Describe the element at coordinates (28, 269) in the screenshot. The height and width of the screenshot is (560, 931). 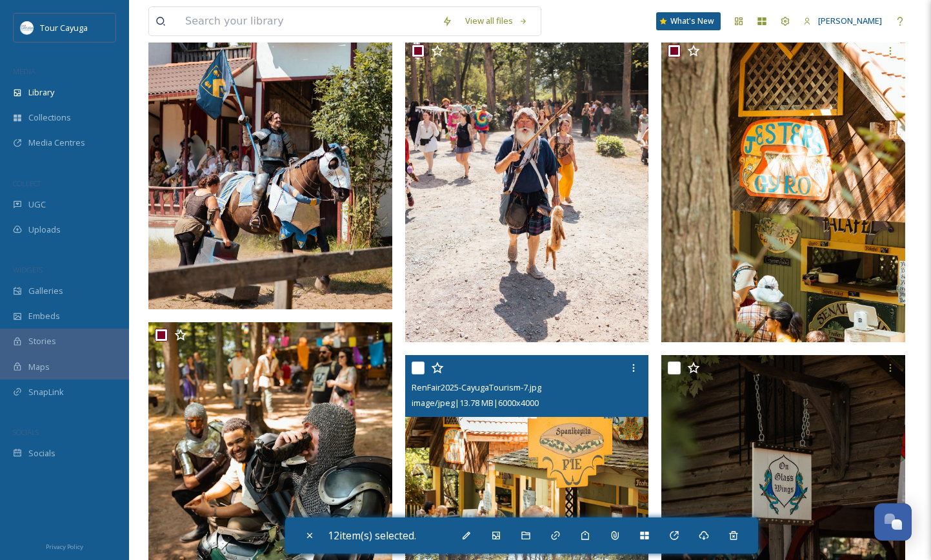
I see `span: WIDGETS` at that location.